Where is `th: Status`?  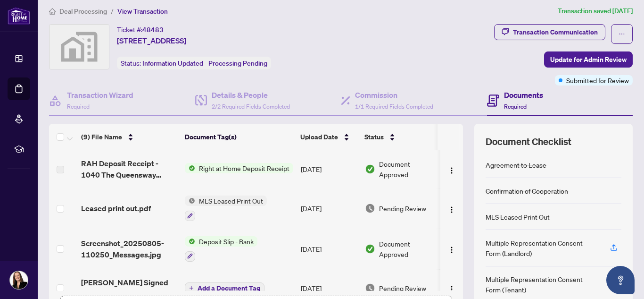
th: Status is located at coordinates (401, 137).